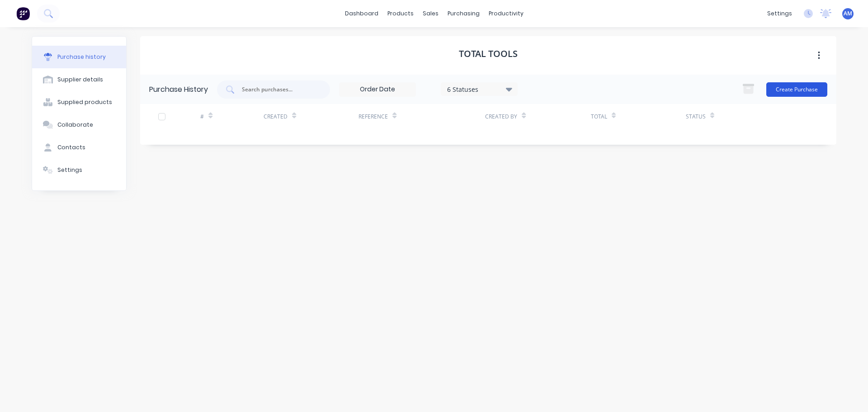  I want to click on span: AM, so click(847, 14).